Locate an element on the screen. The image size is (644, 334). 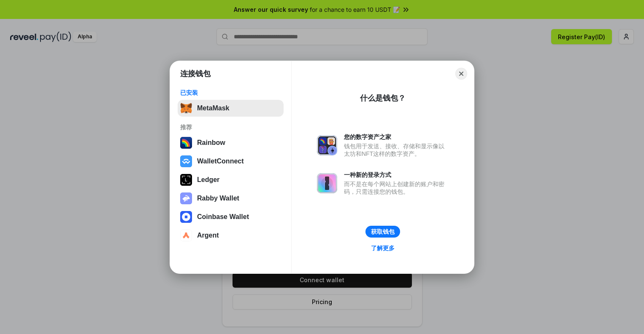
div: Ledger is located at coordinates (208, 180).